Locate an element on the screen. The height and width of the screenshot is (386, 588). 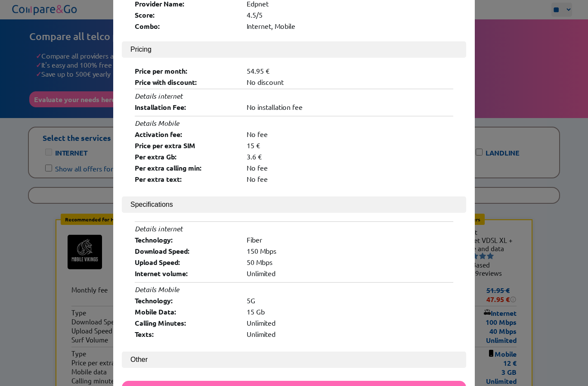
div: Download Speed: is located at coordinates (186, 251).